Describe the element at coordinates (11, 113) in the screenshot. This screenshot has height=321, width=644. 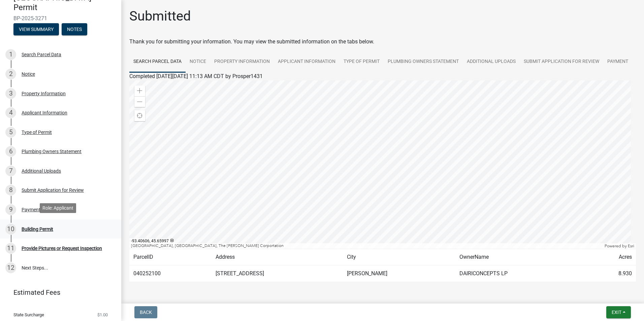
I see `div: 4` at that location.